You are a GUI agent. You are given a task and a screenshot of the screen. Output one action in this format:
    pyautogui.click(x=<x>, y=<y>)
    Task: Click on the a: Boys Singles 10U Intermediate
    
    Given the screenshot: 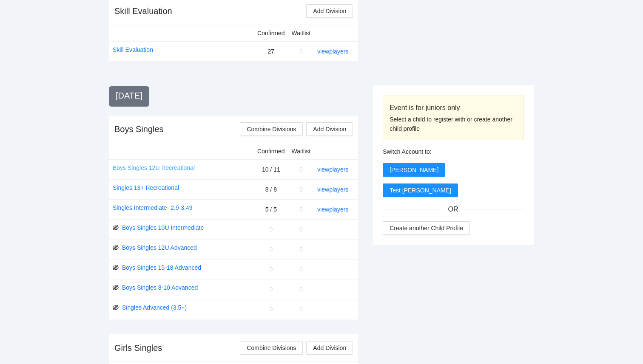 What is the action you would take?
    pyautogui.click(x=163, y=228)
    